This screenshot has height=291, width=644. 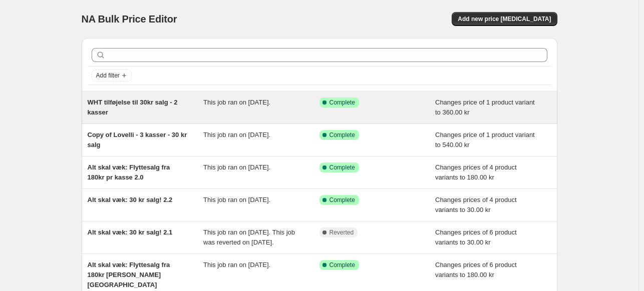 What do you see at coordinates (476, 270) in the screenshot?
I see `span: Changes prices of 6 product variants to 180.00 kr` at bounding box center [476, 270].